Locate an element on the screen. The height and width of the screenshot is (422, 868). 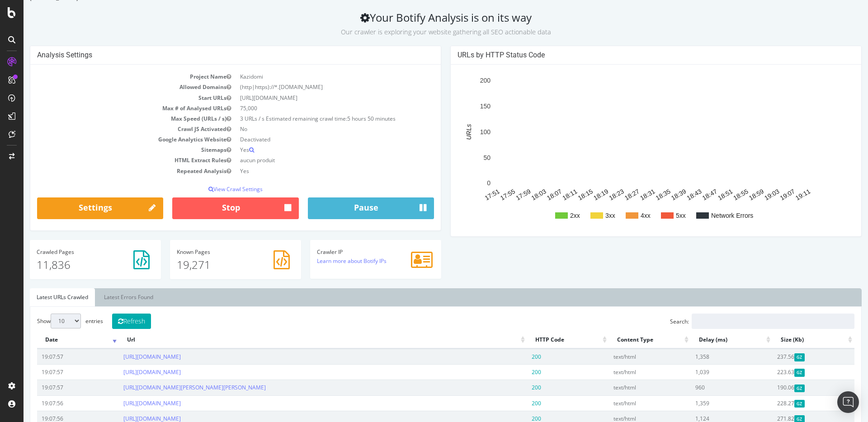
h4: Crawler IP is located at coordinates (352, 252).